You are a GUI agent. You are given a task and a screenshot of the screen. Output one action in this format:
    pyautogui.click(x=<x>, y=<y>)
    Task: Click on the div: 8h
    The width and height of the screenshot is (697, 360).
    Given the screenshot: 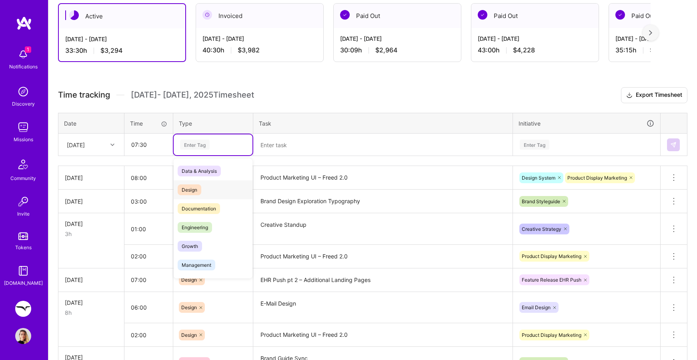 What is the action you would take?
    pyautogui.click(x=91, y=312)
    